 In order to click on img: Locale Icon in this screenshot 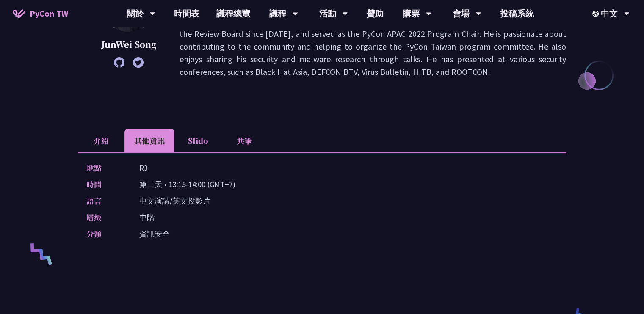, I will do `click(596, 14)`.